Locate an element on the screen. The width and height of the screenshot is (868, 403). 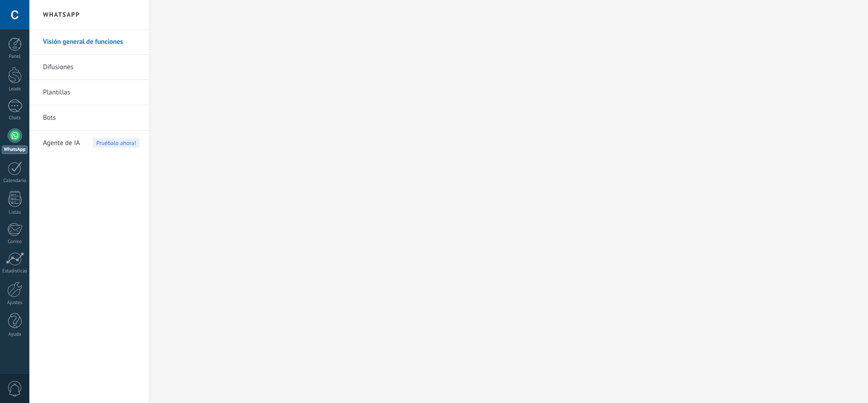
li: Visión general de funciones is located at coordinates (89, 42).